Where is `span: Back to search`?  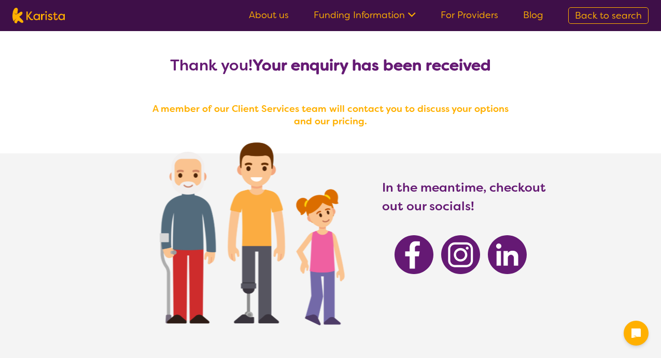
span: Back to search is located at coordinates (608, 16).